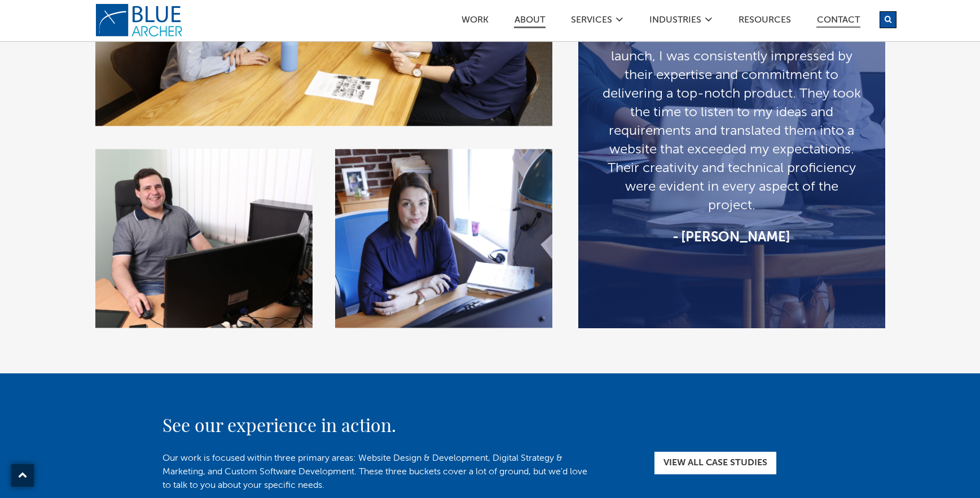 The height and width of the screenshot is (498, 980). Describe the element at coordinates (765, 21) in the screenshot. I see `a: Resources` at that location.